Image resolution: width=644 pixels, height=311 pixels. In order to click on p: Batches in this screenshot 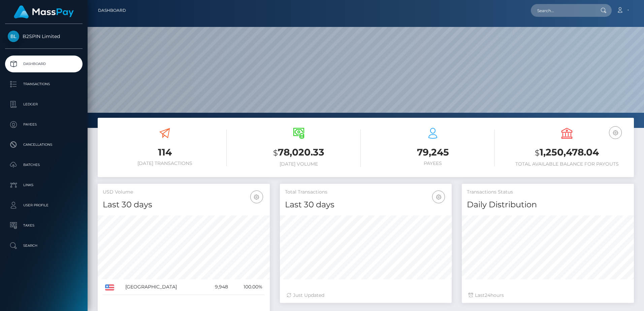, I will do `click(44, 165)`.